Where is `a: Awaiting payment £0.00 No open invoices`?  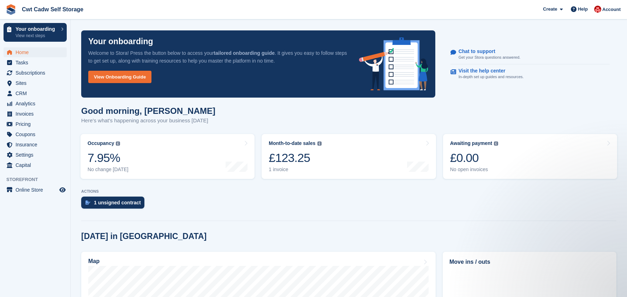
a: Awaiting payment £0.00 No open invoices is located at coordinates (530, 156).